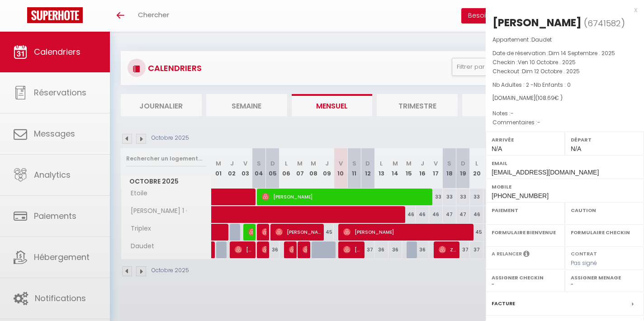 This screenshot has height=321, width=644. I want to click on label: Assigner Menage, so click(604, 278).